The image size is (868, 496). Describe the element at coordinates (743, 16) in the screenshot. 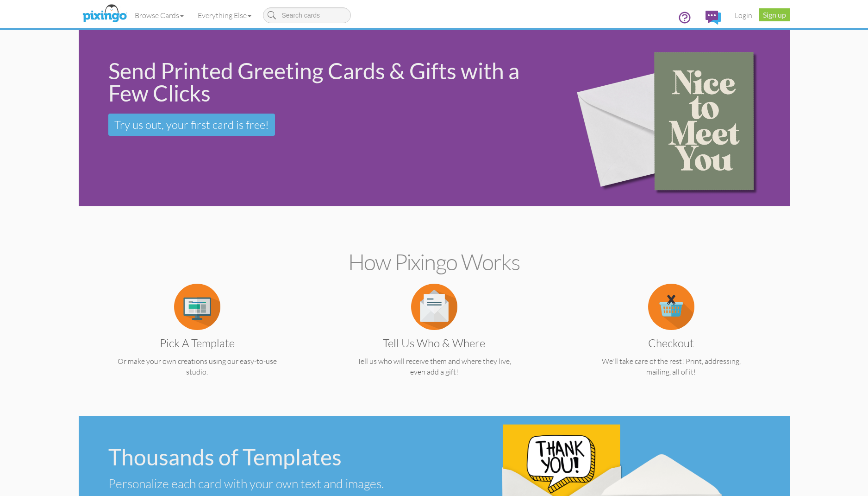

I see `a: Login` at that location.